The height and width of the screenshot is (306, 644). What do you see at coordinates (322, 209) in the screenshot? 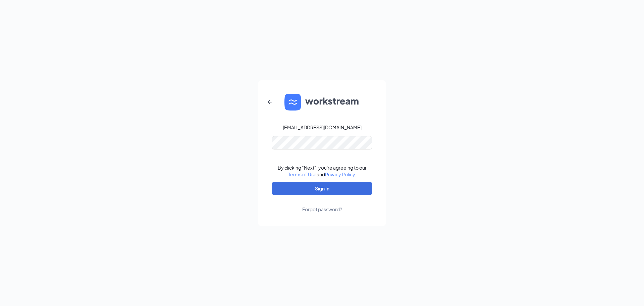
I see `div: Forgot password?` at bounding box center [322, 209].